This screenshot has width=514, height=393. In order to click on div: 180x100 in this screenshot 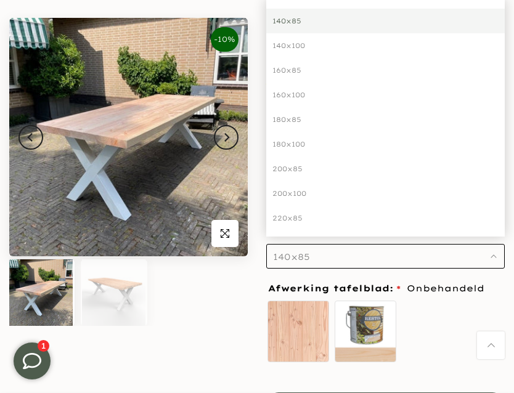, I will do `click(385, 144)`.